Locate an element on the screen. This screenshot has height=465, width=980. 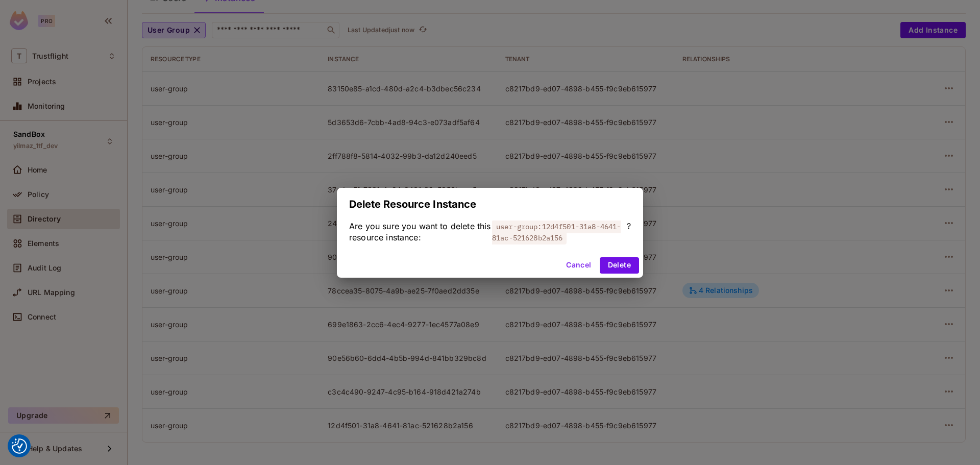
h2: Delete Resource Instance is located at coordinates (490, 204).